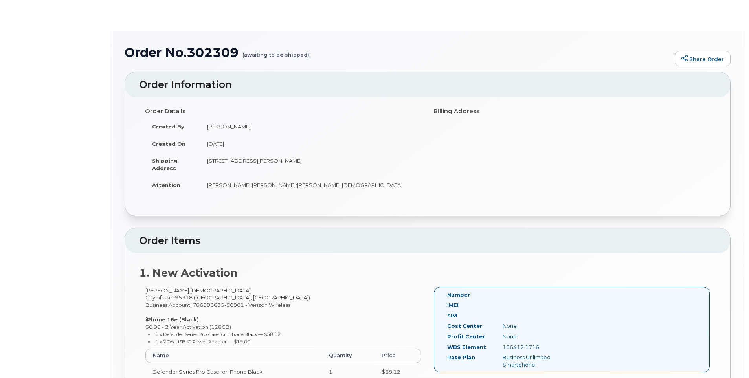 The height and width of the screenshot is (378, 749). What do you see at coordinates (467, 347) in the screenshot?
I see `label: WBS Element` at bounding box center [467, 347].